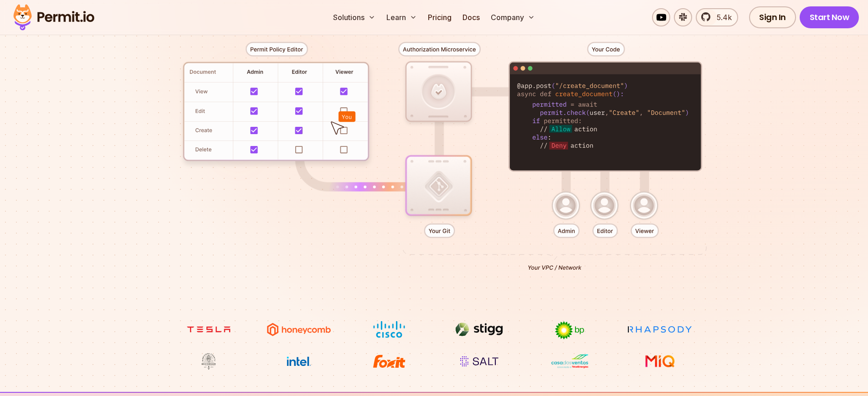 The image size is (868, 396). What do you see at coordinates (512, 17) in the screenshot?
I see `button: Company` at bounding box center [512, 17].